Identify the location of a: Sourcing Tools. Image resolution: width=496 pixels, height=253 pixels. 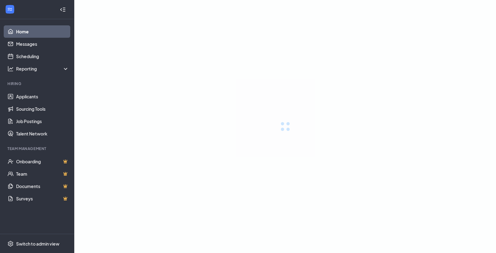
(42, 109).